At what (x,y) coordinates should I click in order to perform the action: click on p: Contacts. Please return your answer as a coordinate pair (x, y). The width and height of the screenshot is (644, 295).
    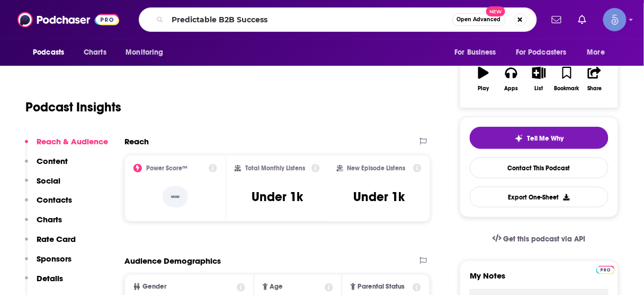
    Looking at the image, I should click on (54, 199).